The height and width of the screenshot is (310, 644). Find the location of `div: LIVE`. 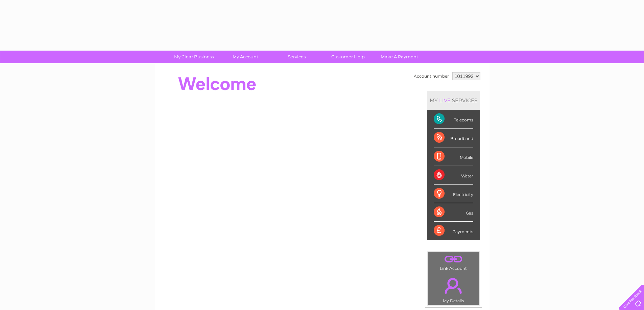

div: LIVE is located at coordinates (445, 100).